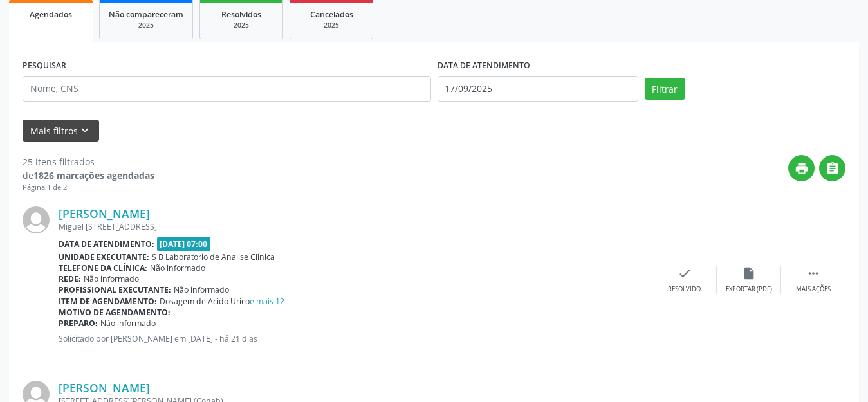  Describe the element at coordinates (88, 187) in the screenshot. I see `div: Página 1 de 2` at that location.